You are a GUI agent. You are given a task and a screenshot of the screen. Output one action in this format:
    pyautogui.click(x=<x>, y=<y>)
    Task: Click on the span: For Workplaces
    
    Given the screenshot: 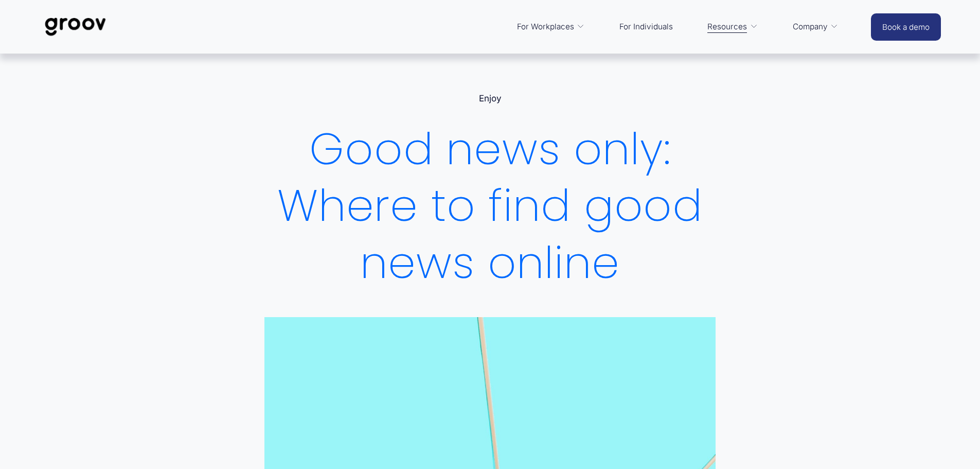 What is the action you would take?
    pyautogui.click(x=545, y=26)
    